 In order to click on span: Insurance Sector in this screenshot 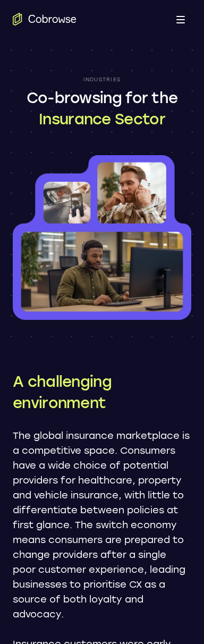, I will do `click(102, 119)`.